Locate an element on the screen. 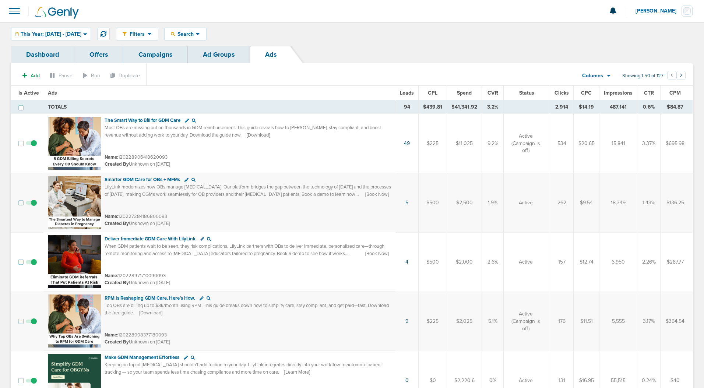 This screenshot has height=388, width=704. td: 2.6% is located at coordinates (493, 262).